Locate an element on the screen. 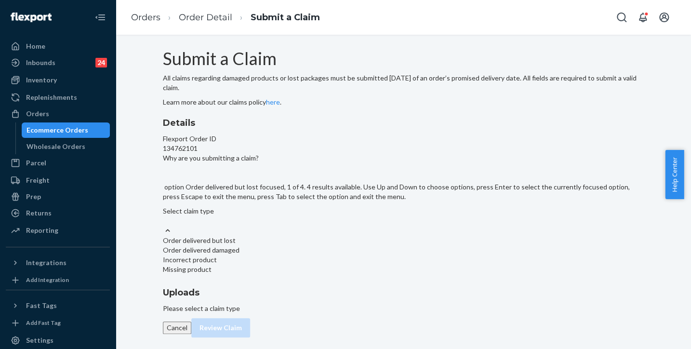 The height and width of the screenshot is (349, 691). div: Home is located at coordinates (36, 46).